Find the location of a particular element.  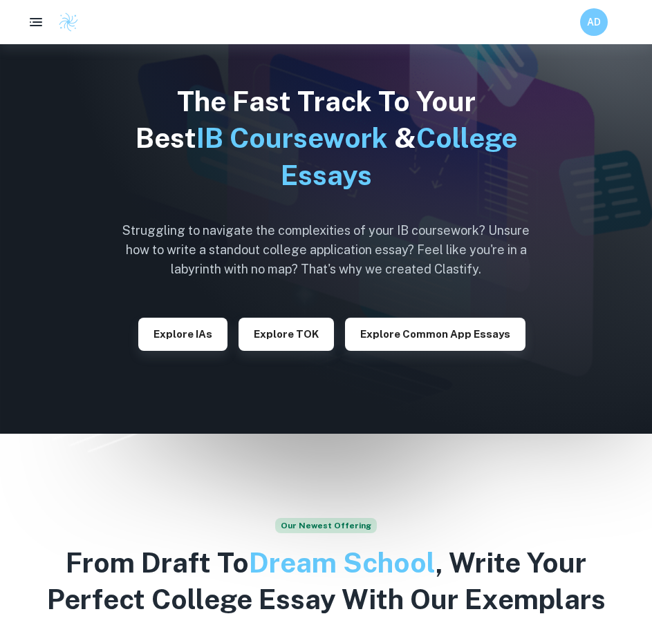

h1: The Fast Track To Your Best & is located at coordinates (326, 138).